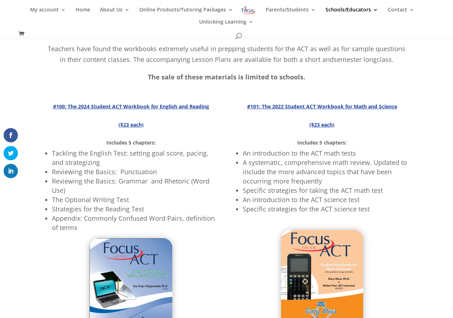  I want to click on li: Specific strategies for the ACT science test, so click(325, 209).